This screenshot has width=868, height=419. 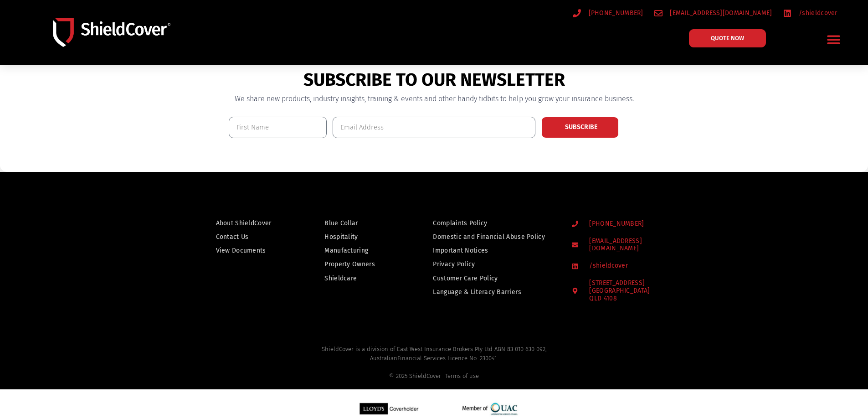 I want to click on span: Customer Care Policy, so click(x=466, y=278).